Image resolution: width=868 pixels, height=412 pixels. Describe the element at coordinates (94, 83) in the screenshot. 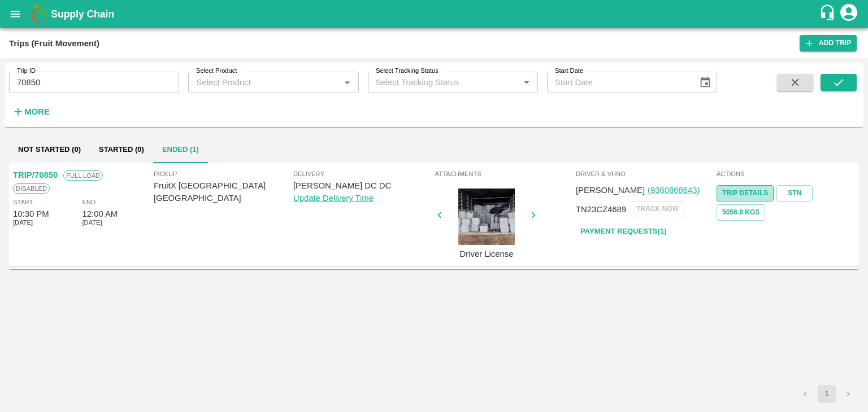

I see `input: Enter Trip ID` at that location.